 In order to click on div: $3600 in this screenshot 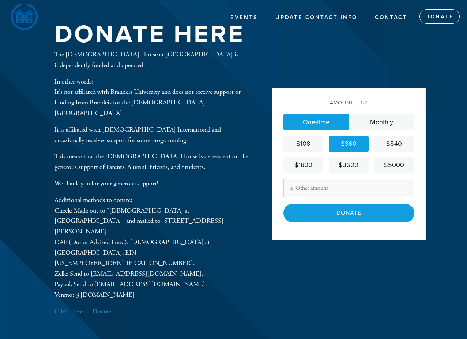, I will do `click(349, 165)`.